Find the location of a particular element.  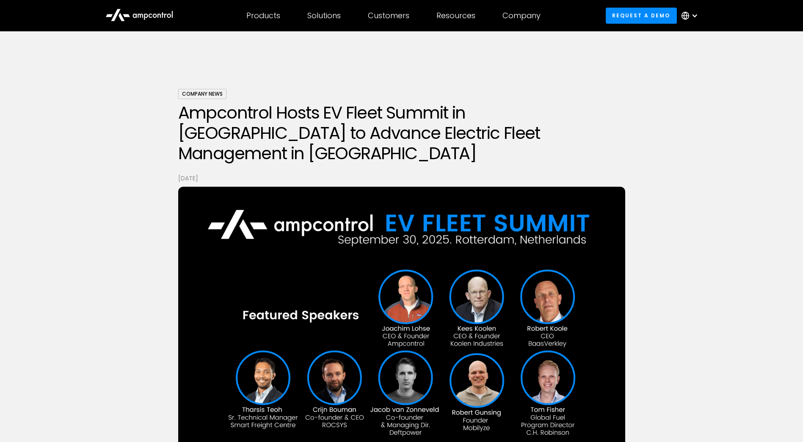

div: Company is located at coordinates (522, 16).